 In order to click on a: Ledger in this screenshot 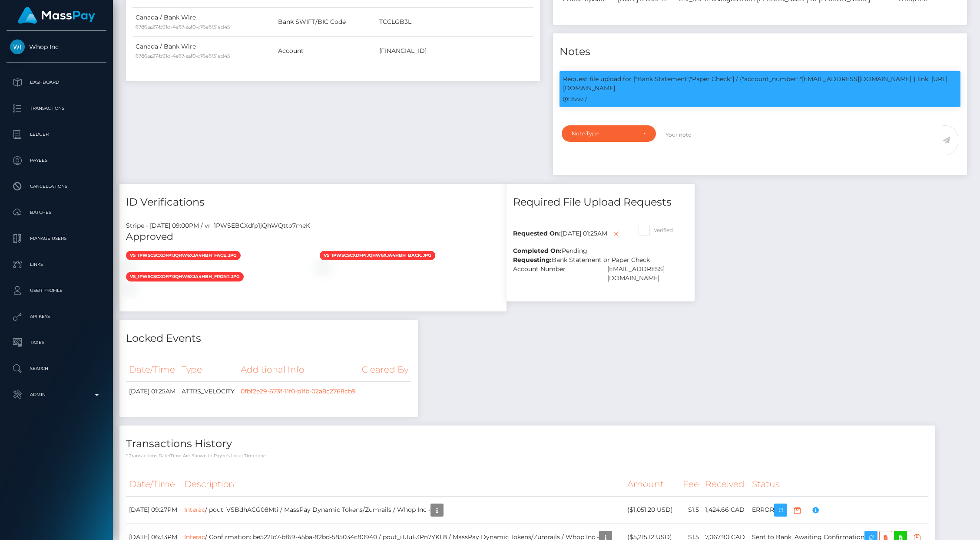, I will do `click(57, 135)`.